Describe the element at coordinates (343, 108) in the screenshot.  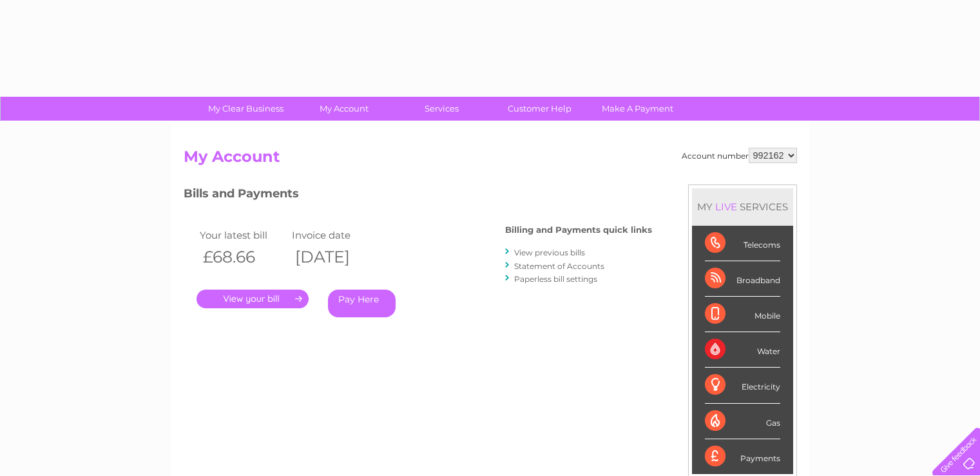
I see `a: My Account` at that location.